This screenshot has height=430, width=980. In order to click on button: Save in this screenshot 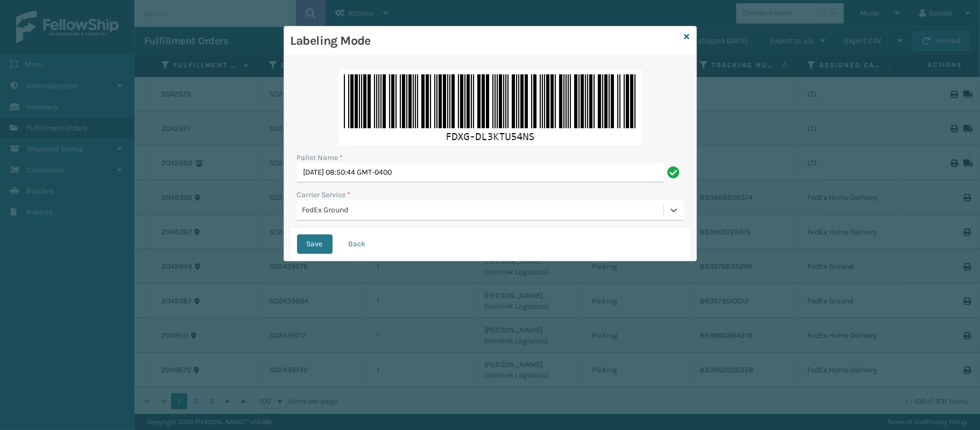, I will do `click(315, 244)`.